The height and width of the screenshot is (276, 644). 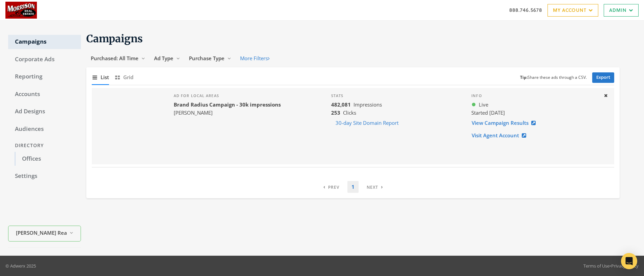 What do you see at coordinates (114, 58) in the screenshot?
I see `span: Purchased: All Time` at bounding box center [114, 58].